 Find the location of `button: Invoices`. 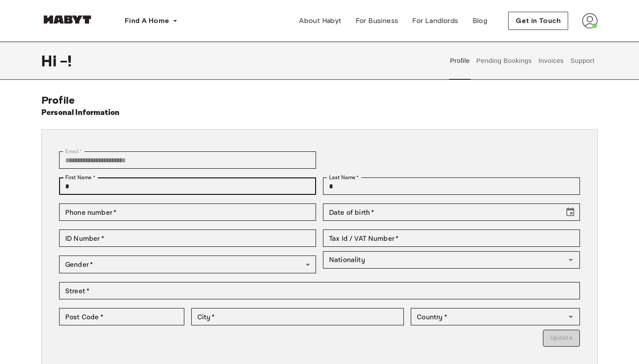

button: Invoices is located at coordinates (550, 61).